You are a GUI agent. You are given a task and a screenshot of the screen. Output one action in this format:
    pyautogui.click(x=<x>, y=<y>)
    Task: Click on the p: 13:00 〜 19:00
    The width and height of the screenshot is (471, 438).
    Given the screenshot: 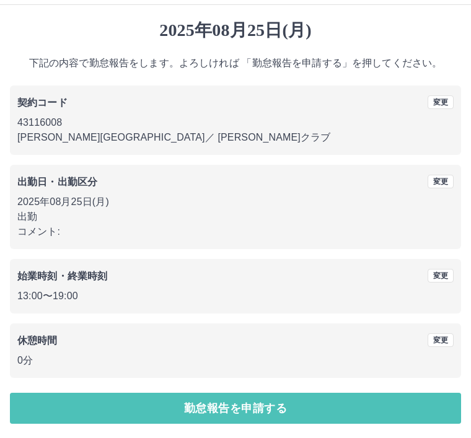 What is the action you would take?
    pyautogui.click(x=235, y=296)
    